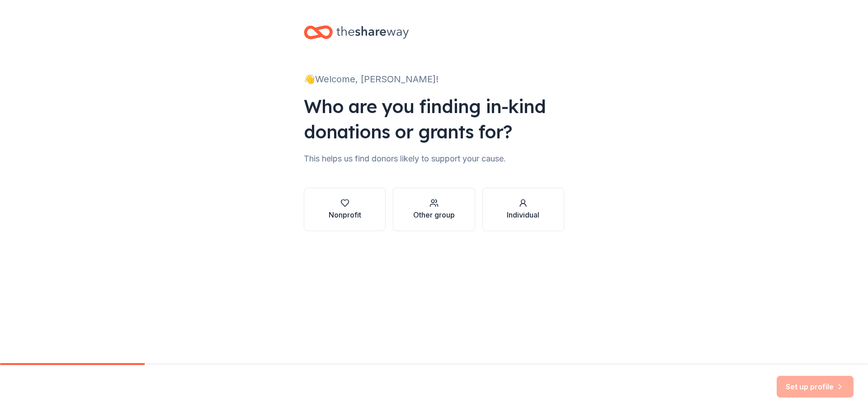 This screenshot has width=868, height=412. What do you see at coordinates (344, 210) in the screenshot?
I see `button: Nonprofit` at bounding box center [344, 210].